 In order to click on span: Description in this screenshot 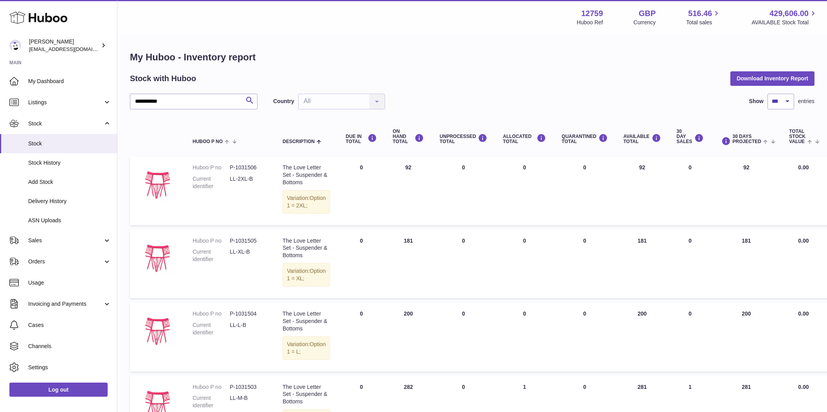, I will do `click(299, 141)`.